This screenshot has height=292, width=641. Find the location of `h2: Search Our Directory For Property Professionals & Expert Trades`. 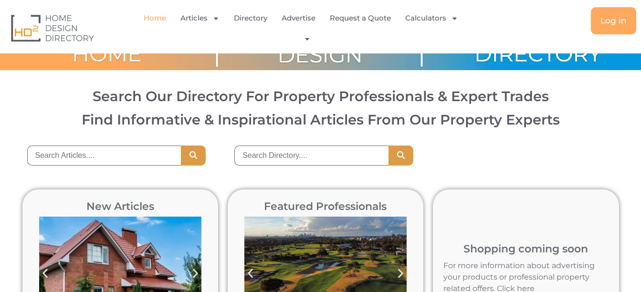

h2: Search Our Directory For Property Professionals & Expert Trades is located at coordinates (320, 96).